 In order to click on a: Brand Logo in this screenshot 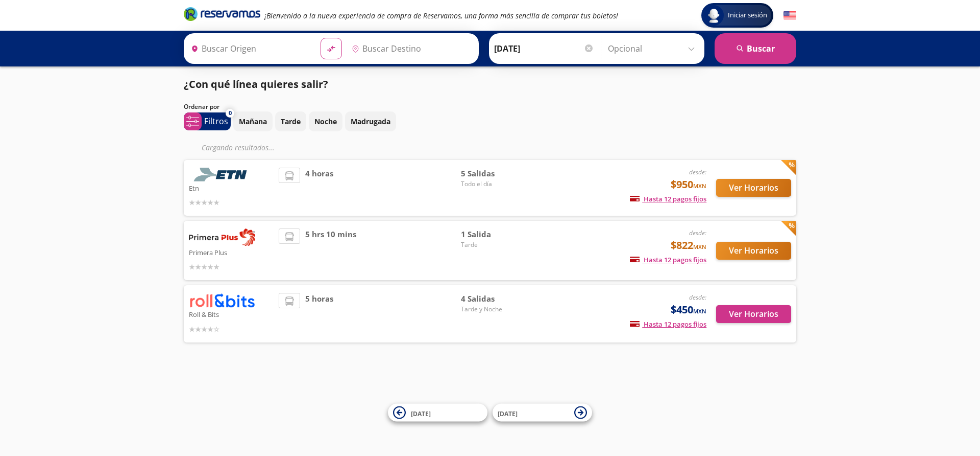, I will do `click(222, 15)`.